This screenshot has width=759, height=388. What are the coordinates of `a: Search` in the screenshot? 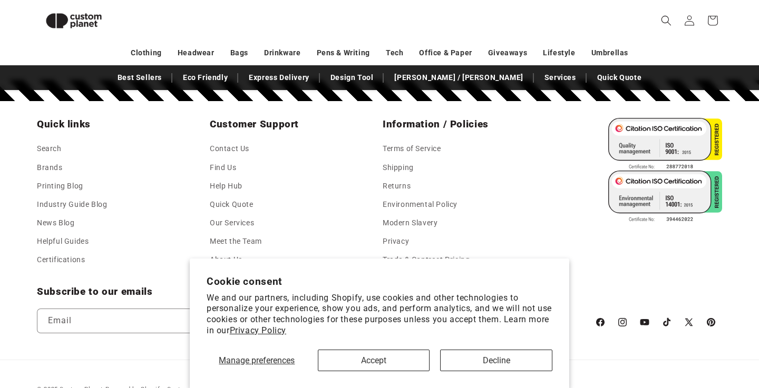 It's located at (49, 150).